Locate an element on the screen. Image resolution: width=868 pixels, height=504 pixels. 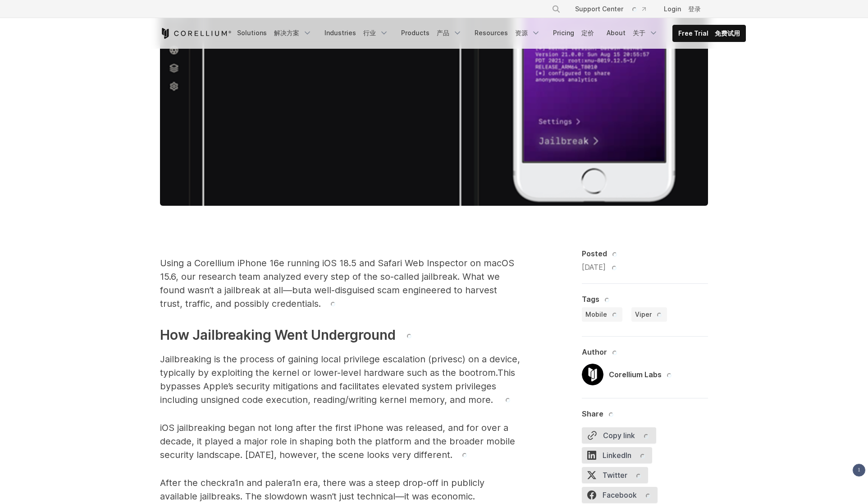
a: Corellium Home is located at coordinates (196, 34).